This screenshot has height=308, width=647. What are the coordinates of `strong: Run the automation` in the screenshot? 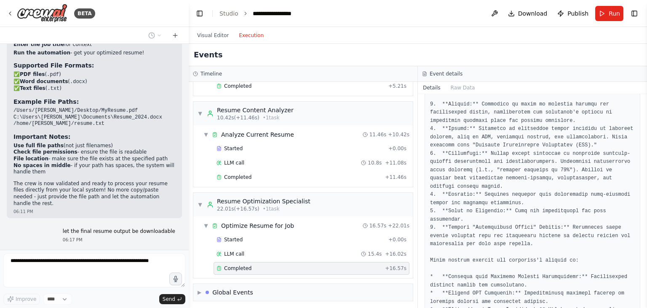 It's located at (42, 53).